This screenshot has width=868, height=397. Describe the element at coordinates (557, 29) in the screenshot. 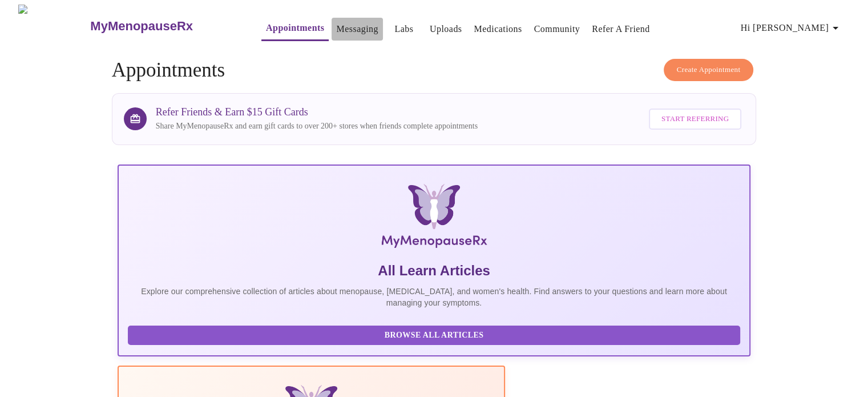

I see `a: Community` at that location.